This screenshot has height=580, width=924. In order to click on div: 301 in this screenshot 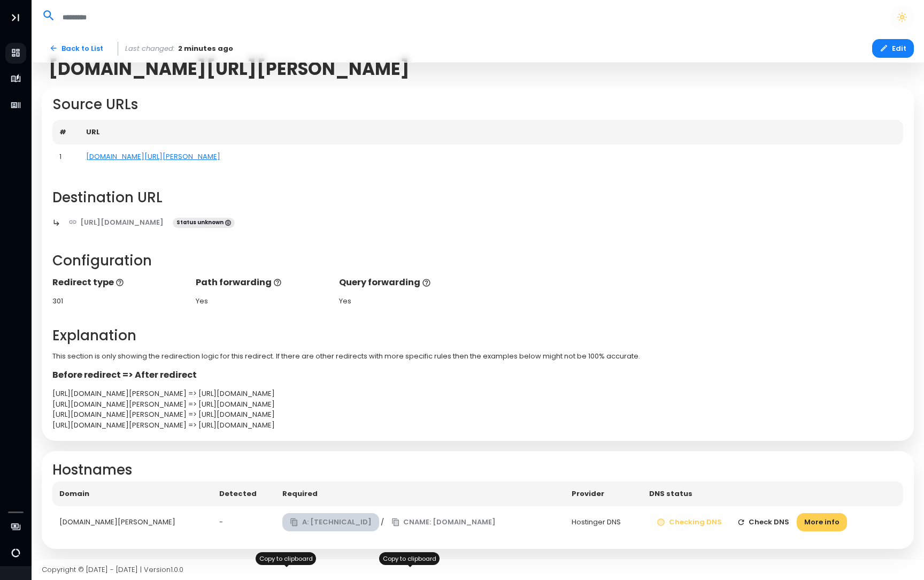, I will do `click(119, 301)`.